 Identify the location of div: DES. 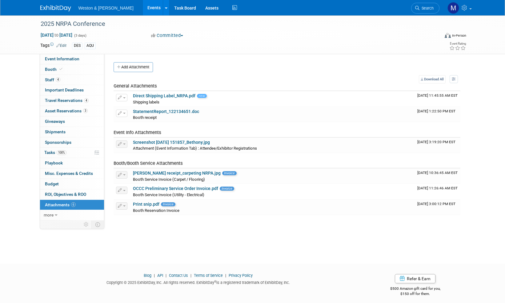
(77, 46).